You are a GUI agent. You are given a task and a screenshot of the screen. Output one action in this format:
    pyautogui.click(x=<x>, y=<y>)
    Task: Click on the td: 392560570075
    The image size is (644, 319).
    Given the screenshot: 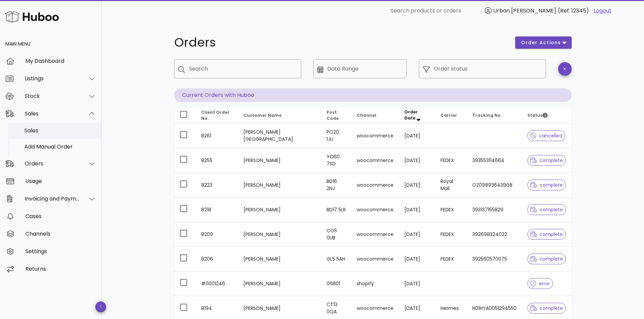 What is the action you would take?
    pyautogui.click(x=494, y=259)
    